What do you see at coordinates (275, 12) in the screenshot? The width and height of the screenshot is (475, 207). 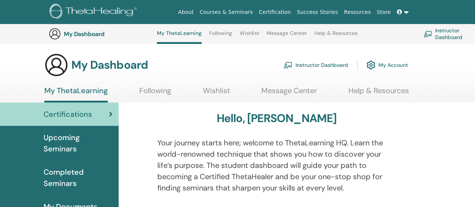 I see `a: Certification` at bounding box center [275, 12].